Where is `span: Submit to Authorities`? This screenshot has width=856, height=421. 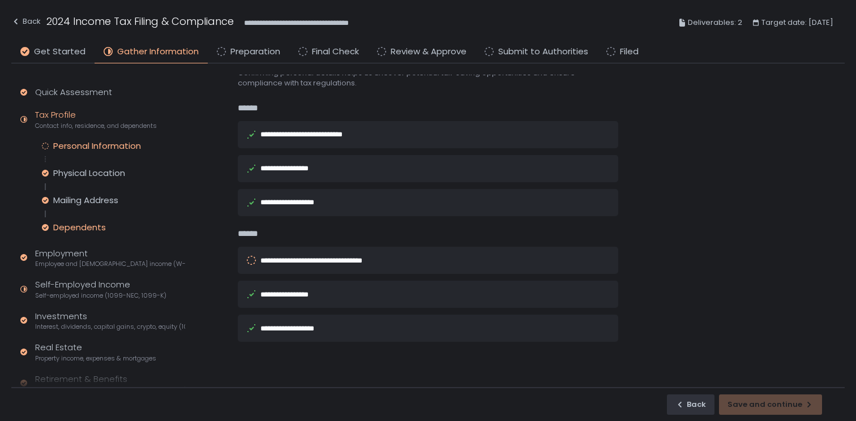
span: Submit to Authorities is located at coordinates (543, 52).